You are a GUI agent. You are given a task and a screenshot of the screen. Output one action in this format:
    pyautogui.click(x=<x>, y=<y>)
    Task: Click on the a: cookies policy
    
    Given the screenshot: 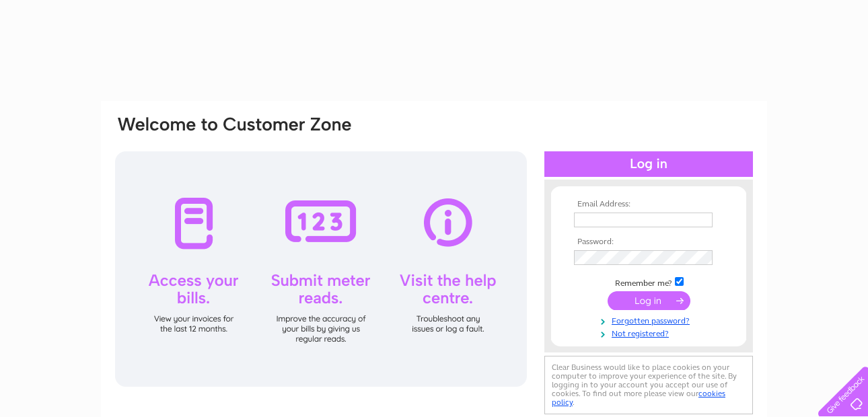 What is the action you would take?
    pyautogui.click(x=638, y=397)
    